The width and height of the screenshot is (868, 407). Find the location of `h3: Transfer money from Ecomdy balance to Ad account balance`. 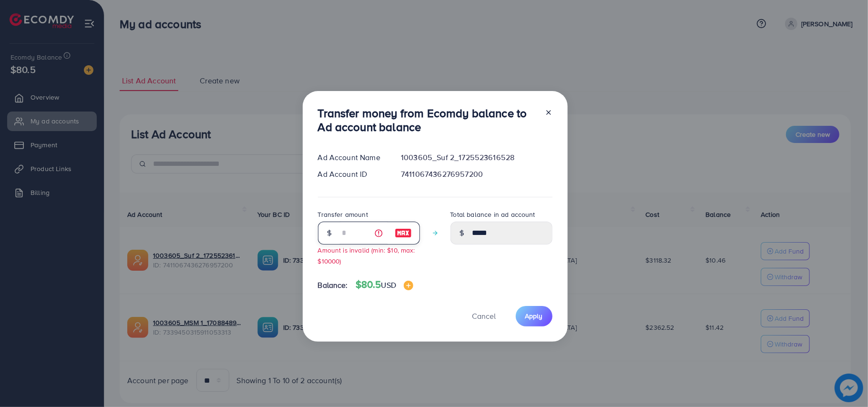

h3: Transfer money from Ecomdy balance to Ad account balance is located at coordinates (428, 120).